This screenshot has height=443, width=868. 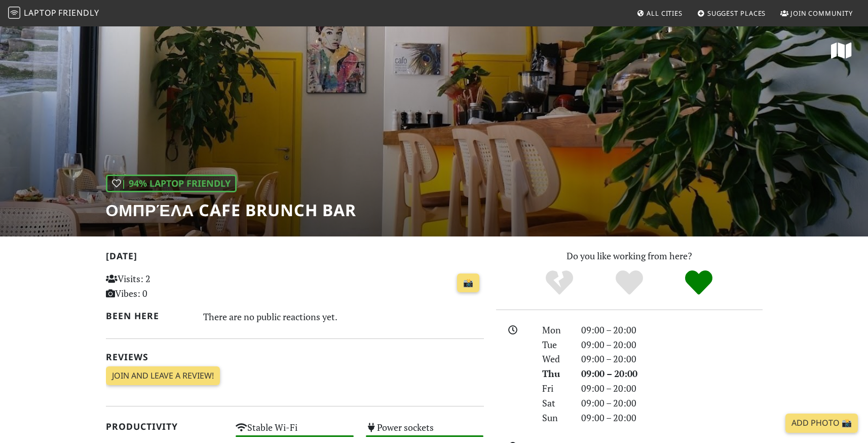 What do you see at coordinates (344, 317) in the screenshot?
I see `div: There are no public reactions yet.` at bounding box center [344, 317].